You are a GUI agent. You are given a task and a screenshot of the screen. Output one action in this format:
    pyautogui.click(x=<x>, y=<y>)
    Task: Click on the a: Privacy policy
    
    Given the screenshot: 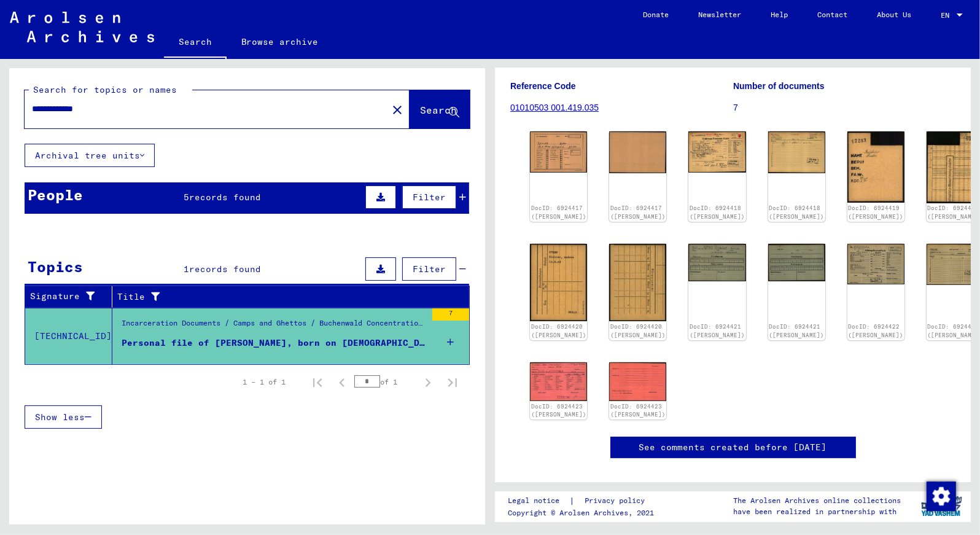 What is the action you would take?
    pyautogui.click(x=617, y=501)
    